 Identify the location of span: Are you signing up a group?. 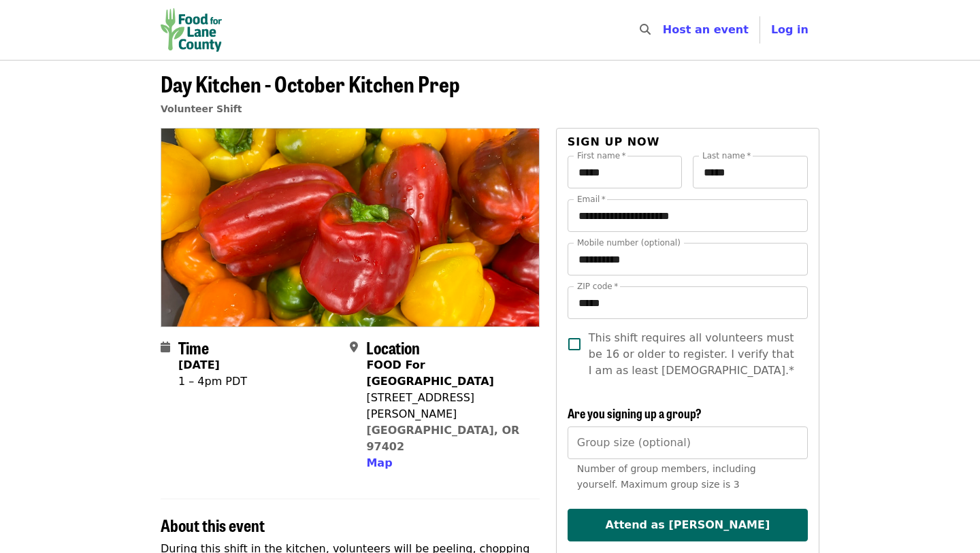
(634, 413).